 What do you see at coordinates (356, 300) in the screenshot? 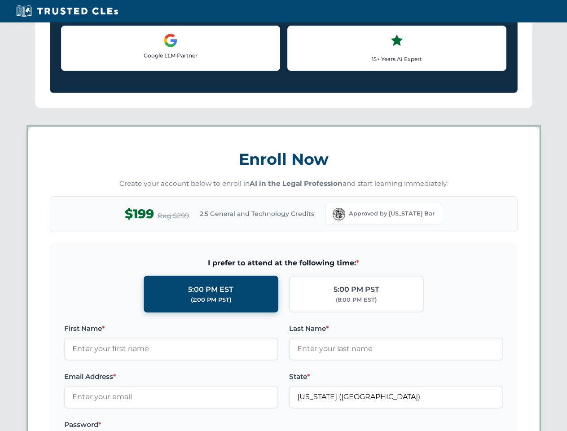
I see `div: (8:00 PM EST)` at bounding box center [356, 300].